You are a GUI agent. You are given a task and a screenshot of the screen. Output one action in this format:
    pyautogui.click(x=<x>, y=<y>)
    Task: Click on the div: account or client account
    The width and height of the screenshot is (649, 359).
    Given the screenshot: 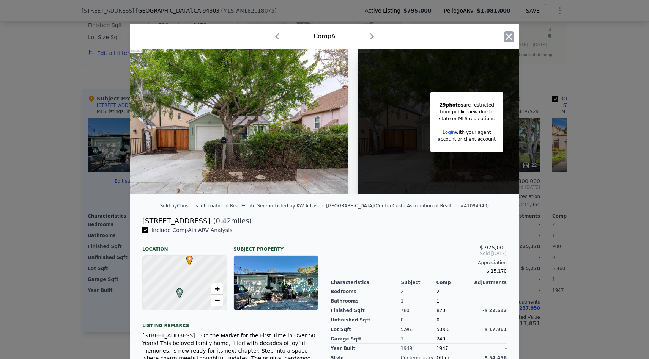 What is the action you would take?
    pyautogui.click(x=467, y=139)
    